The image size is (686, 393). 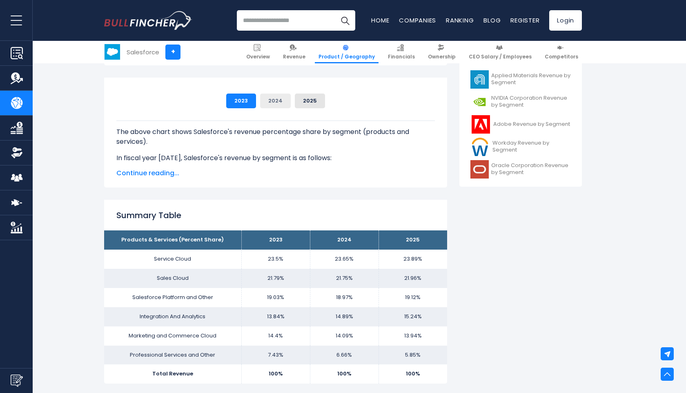 What do you see at coordinates (479, 169) in the screenshot?
I see `img: ORCL logo` at bounding box center [479, 169].